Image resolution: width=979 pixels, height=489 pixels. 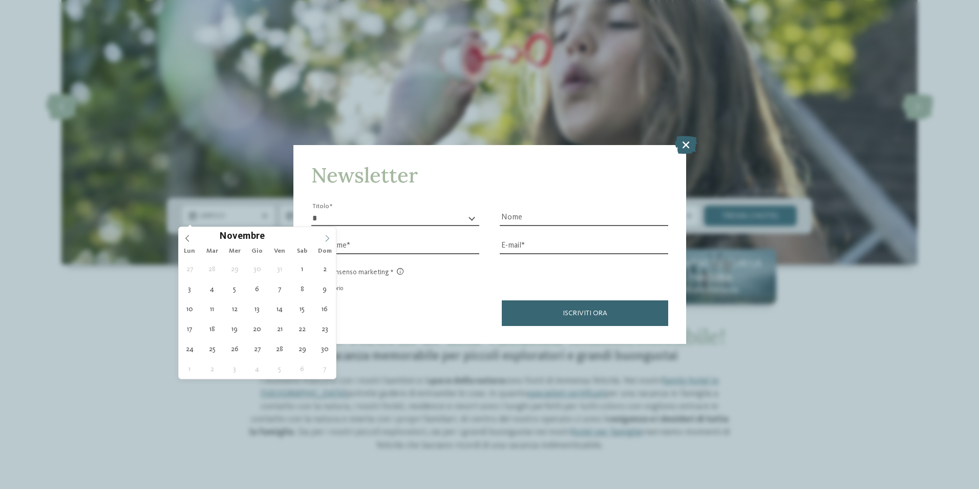 What do you see at coordinates (302, 368) in the screenshot?
I see `span: Dicembre 6, 2025` at bounding box center [302, 368].